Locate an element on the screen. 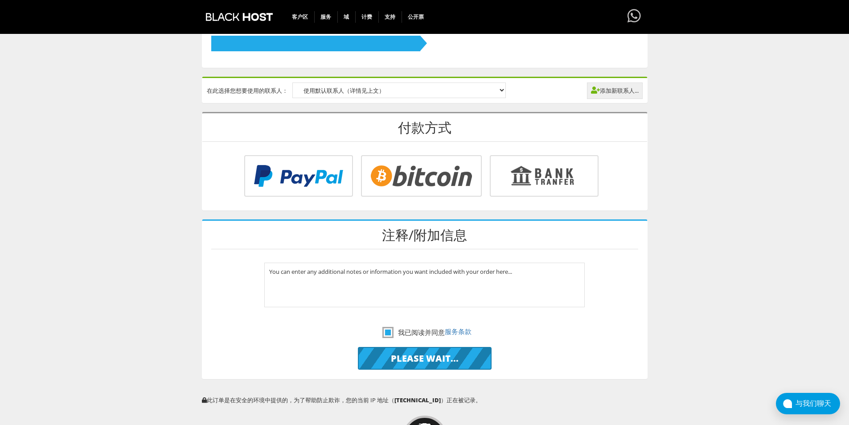 The height and width of the screenshot is (425, 849). font: 付款方式 is located at coordinates (425, 127).